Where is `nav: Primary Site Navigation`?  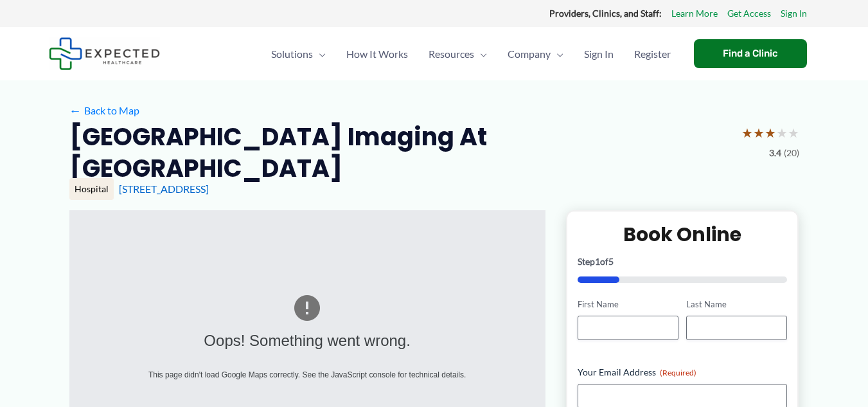 nav: Primary Site Navigation is located at coordinates (471, 54).